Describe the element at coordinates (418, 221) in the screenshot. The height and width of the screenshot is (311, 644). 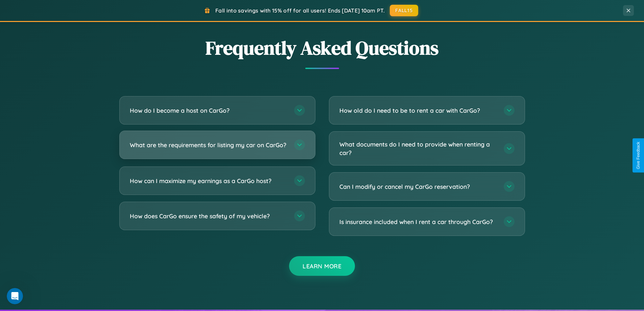
I see `h3: Is insurance included when I rent a car through CarGo?` at that location.